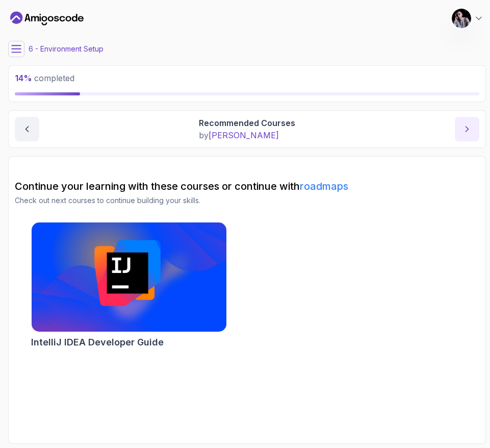 This screenshot has height=448, width=490. I want to click on p: by, so click(247, 135).